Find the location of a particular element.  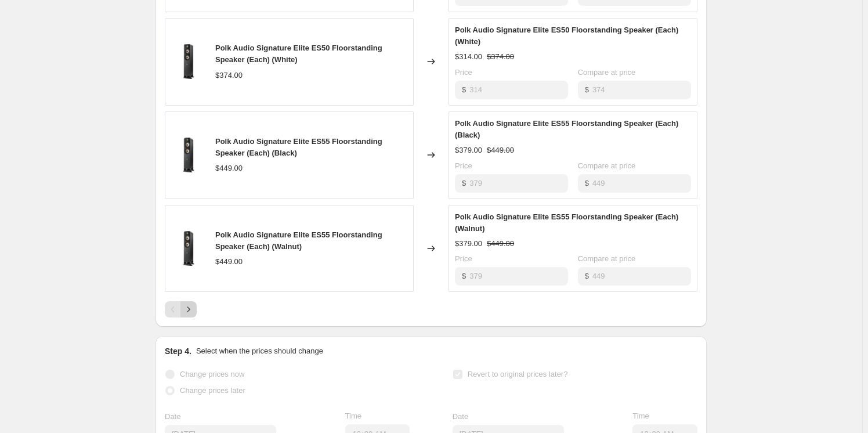

div: $314.00 is located at coordinates (469, 56).